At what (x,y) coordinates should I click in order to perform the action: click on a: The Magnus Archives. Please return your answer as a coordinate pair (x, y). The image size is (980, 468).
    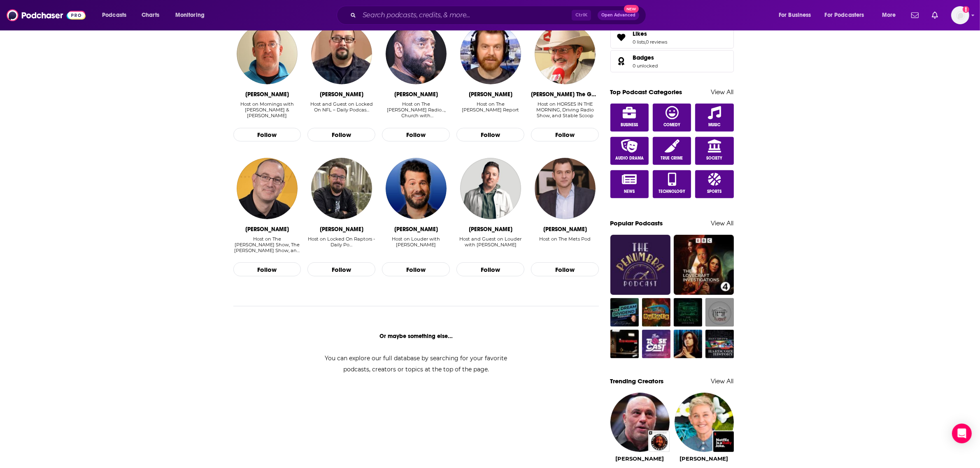
    Looking at the image, I should click on (688, 313).